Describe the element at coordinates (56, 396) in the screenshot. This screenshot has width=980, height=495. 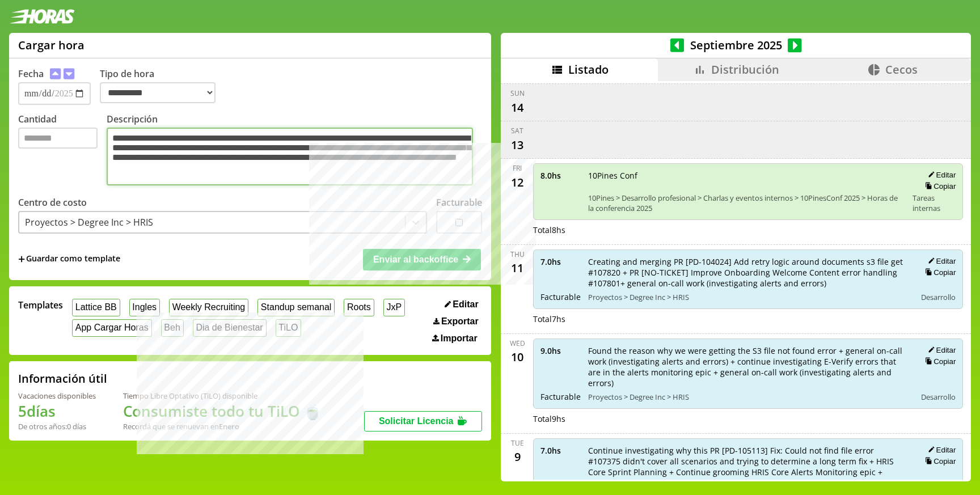
I see `div: Vacaciones disponibles` at that location.